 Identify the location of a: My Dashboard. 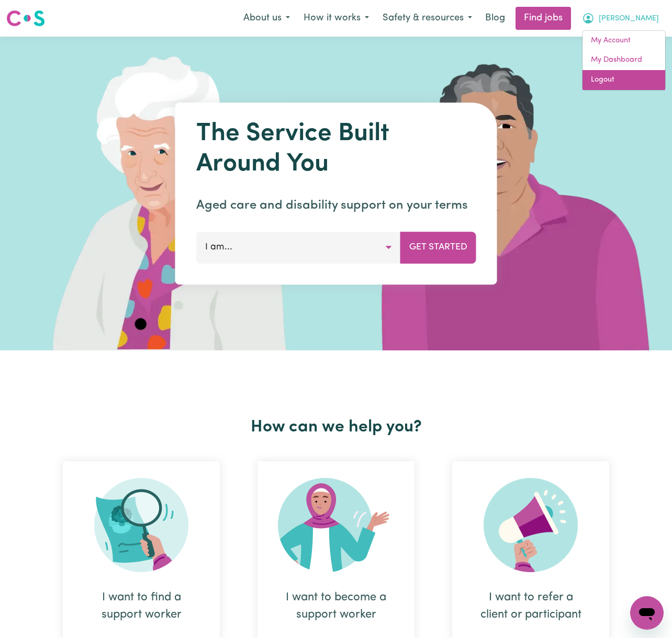
(623, 60).